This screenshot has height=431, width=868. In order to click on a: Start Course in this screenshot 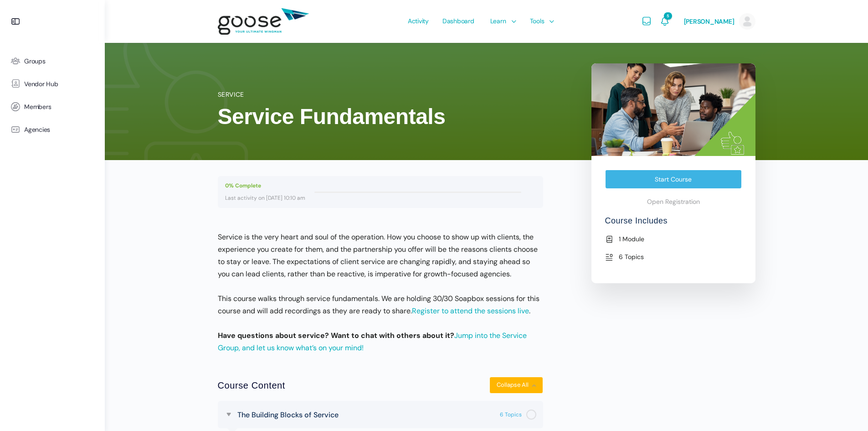, I will do `click(673, 180)`.